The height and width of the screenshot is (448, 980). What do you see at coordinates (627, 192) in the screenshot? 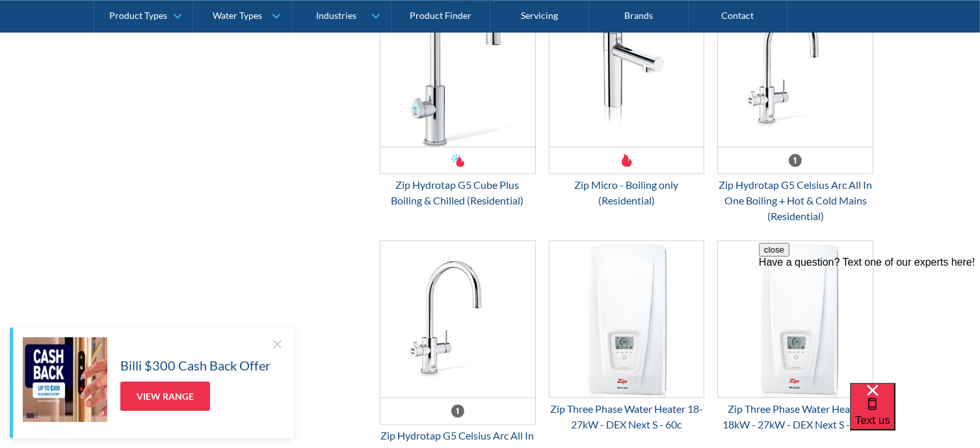
I see `div: Zip Micro - Boiling only (Residential)` at bounding box center [627, 192].